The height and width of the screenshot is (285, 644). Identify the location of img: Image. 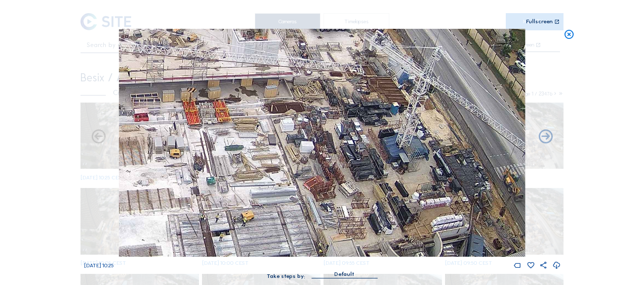
(322, 143).